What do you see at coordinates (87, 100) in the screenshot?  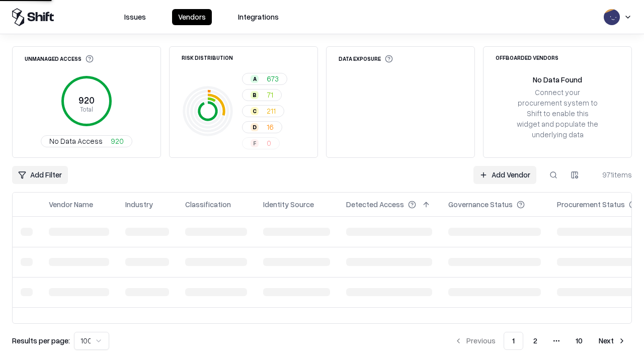 I see `tspan: 920` at bounding box center [87, 100].